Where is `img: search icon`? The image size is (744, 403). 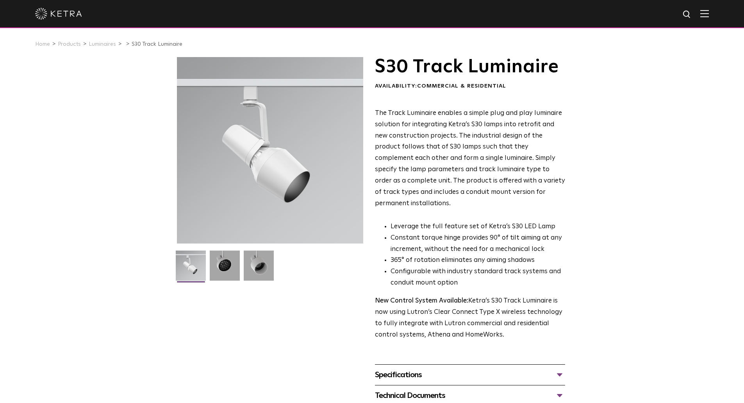
img: search icon is located at coordinates (687, 14).